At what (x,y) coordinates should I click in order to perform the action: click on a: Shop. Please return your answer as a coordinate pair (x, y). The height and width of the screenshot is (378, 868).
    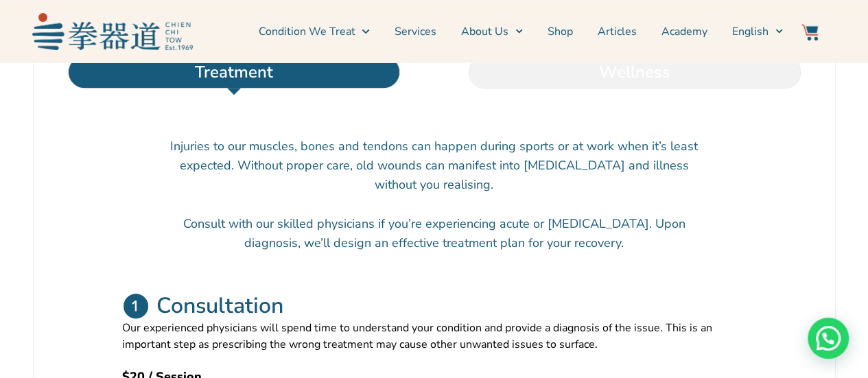
    Looking at the image, I should click on (560, 32).